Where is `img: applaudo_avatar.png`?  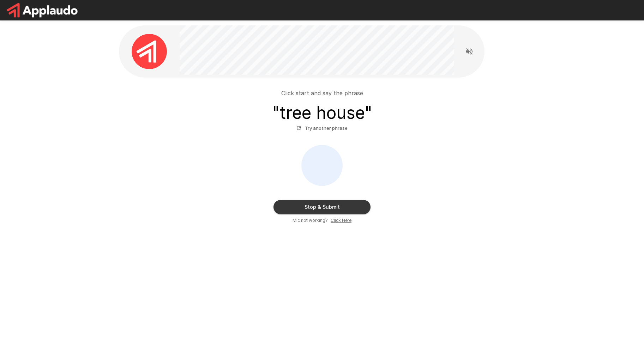 img: applaudo_avatar.png is located at coordinates (149, 52).